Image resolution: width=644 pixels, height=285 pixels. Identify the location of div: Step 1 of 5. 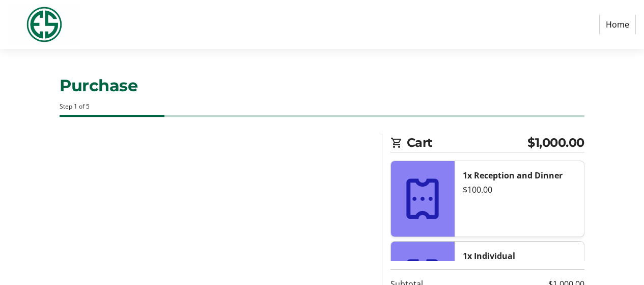
(322, 107).